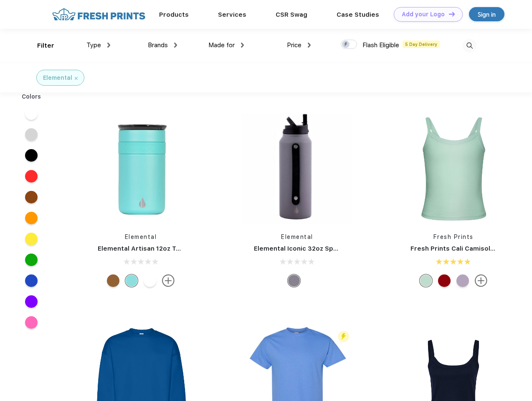  I want to click on img: DT, so click(451, 14).